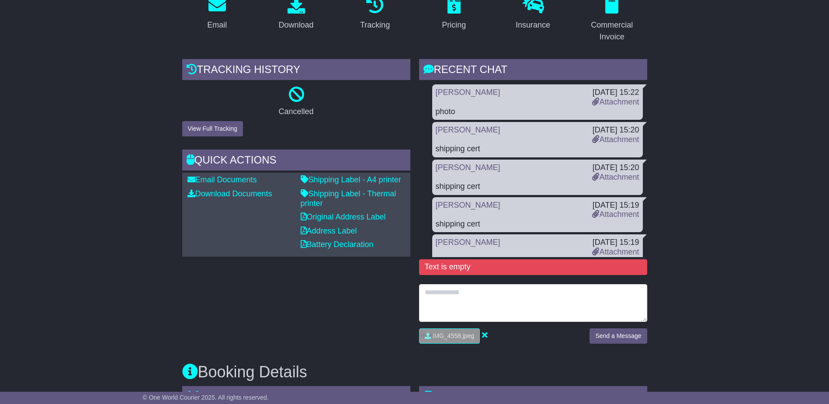 This screenshot has height=404, width=829. I want to click on div: Tracking history, so click(296, 71).